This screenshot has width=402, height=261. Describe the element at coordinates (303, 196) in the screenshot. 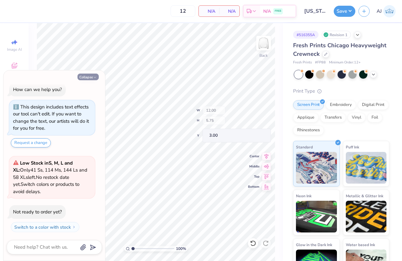

I see `span: Neon Ink` at that location.